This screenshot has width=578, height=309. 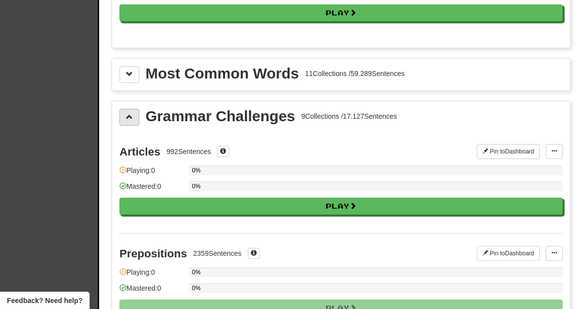 I want to click on div: 2359 Sentences, so click(x=217, y=253).